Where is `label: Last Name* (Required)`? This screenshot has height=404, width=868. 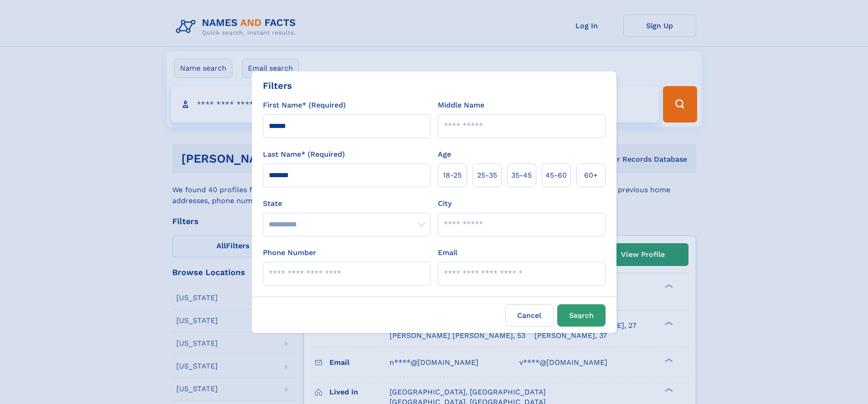
label: Last Name* (Required) is located at coordinates (304, 154).